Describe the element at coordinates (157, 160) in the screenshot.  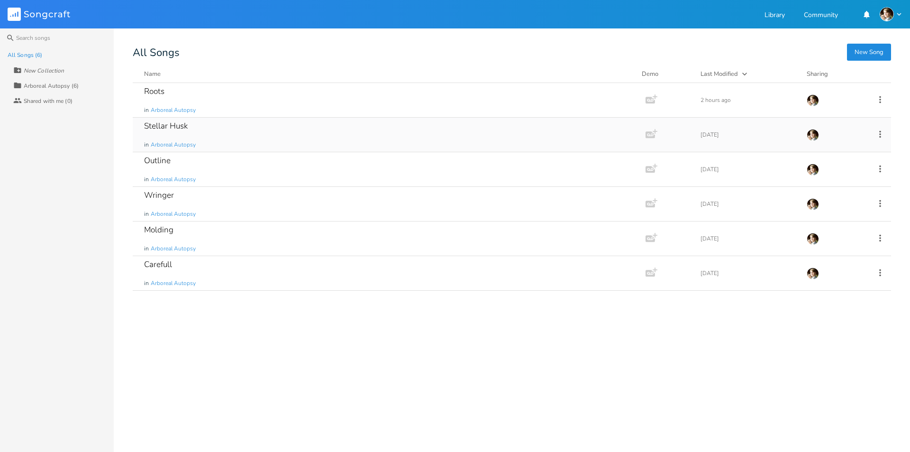
I see `div: Outline` at that location.